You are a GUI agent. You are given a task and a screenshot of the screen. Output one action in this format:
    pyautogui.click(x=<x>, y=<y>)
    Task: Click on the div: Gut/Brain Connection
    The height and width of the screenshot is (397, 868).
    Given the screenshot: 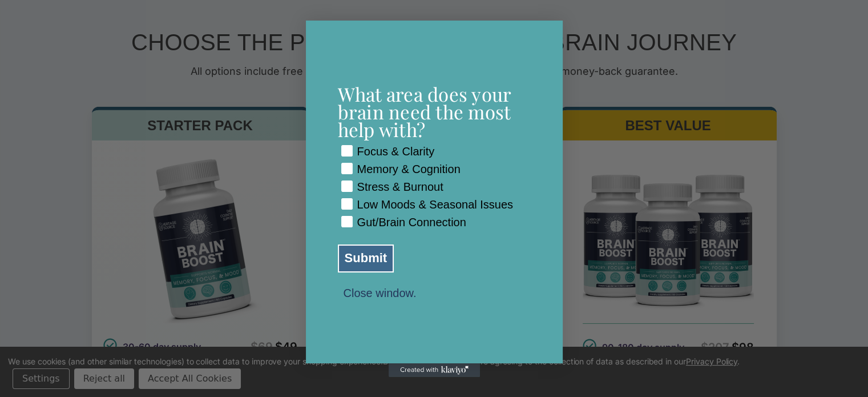 What is the action you would take?
    pyautogui.click(x=412, y=222)
    